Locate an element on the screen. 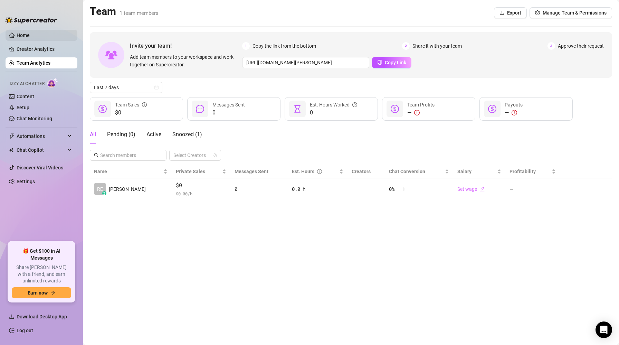 This screenshot has height=345, width=619. span: Chat Conversion is located at coordinates (407, 171).